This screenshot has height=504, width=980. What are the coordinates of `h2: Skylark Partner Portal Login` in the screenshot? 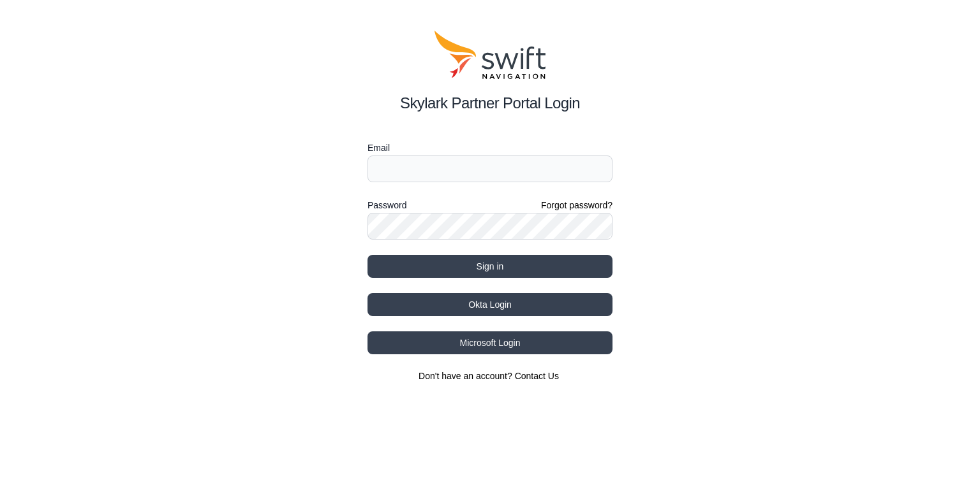 It's located at (490, 104).